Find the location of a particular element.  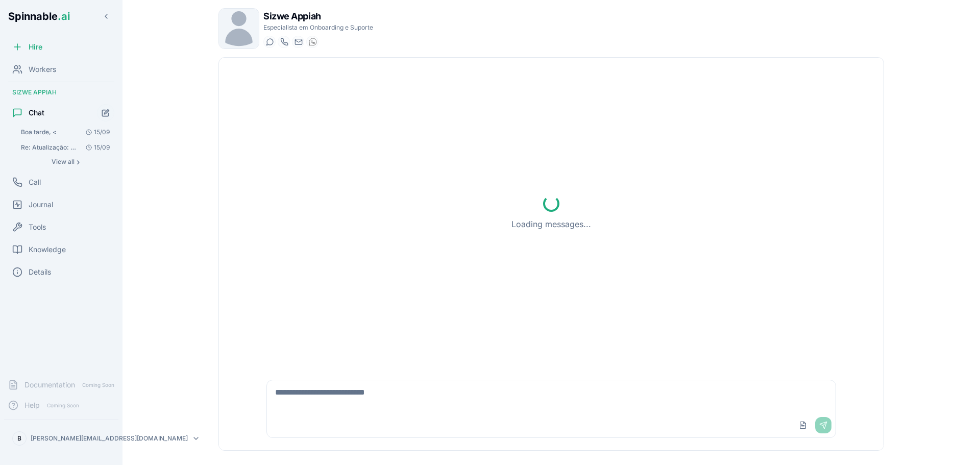

button: Open conversation: Boa tarde, < is located at coordinates (65, 132).